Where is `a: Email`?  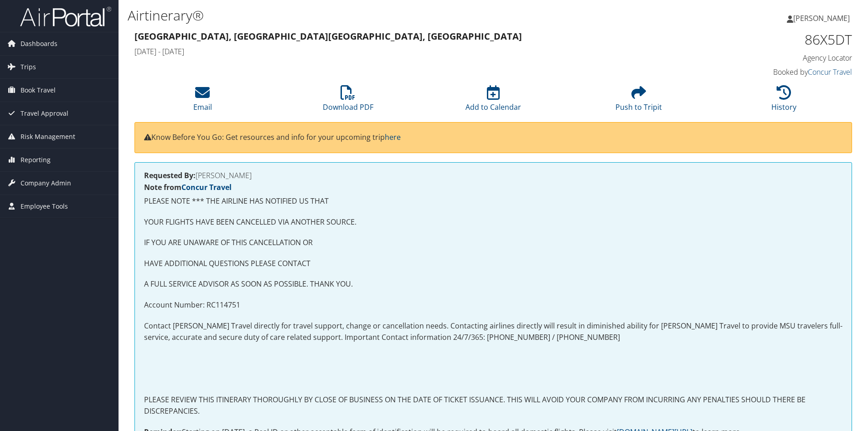
a: Email is located at coordinates (202, 101).